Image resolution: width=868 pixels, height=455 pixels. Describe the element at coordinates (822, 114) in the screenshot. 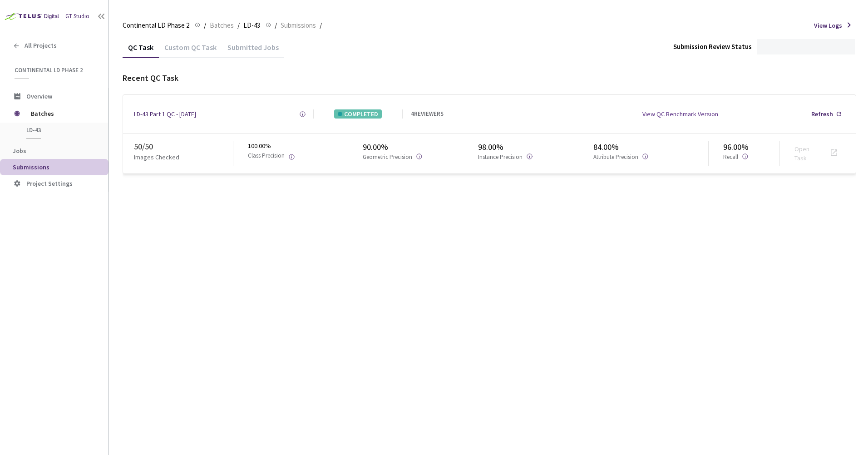

I see `div: Refresh` at that location.